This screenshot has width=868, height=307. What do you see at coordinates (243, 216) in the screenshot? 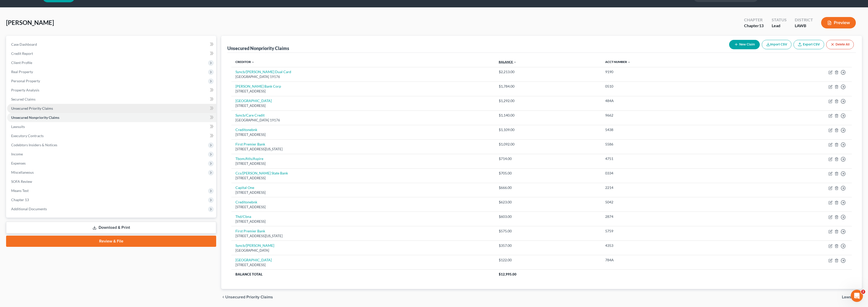
I see `a: Thd/Cbna` at bounding box center [243, 216].